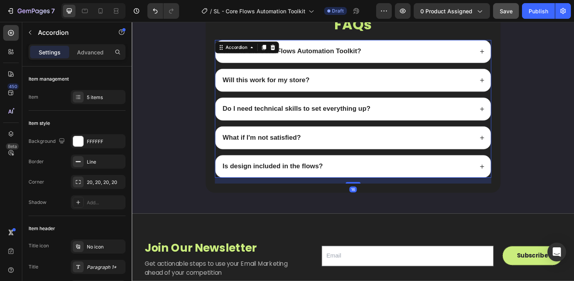 Image resolution: width=574 pixels, height=281 pixels. I want to click on div: Item management, so click(48, 79).